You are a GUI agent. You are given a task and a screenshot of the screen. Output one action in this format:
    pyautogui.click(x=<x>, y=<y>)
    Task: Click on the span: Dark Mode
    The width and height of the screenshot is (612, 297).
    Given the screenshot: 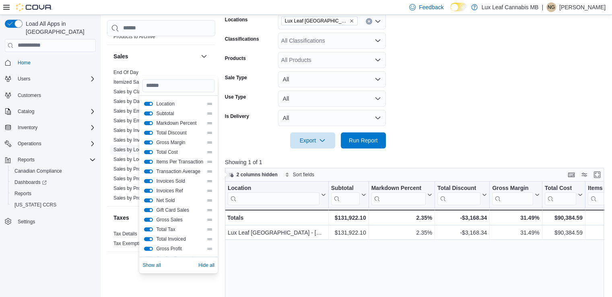 What is the action you would take?
    pyautogui.click(x=451, y=11)
    